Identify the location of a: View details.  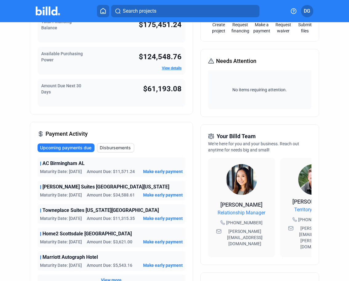
(172, 68).